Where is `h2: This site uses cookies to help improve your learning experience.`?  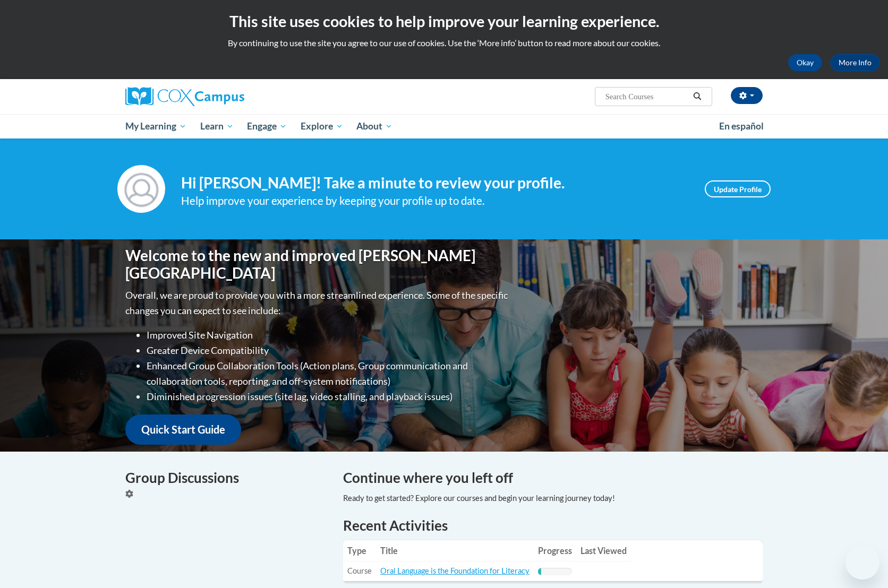
h2: This site uses cookies to help improve your learning experience. is located at coordinates (444, 21).